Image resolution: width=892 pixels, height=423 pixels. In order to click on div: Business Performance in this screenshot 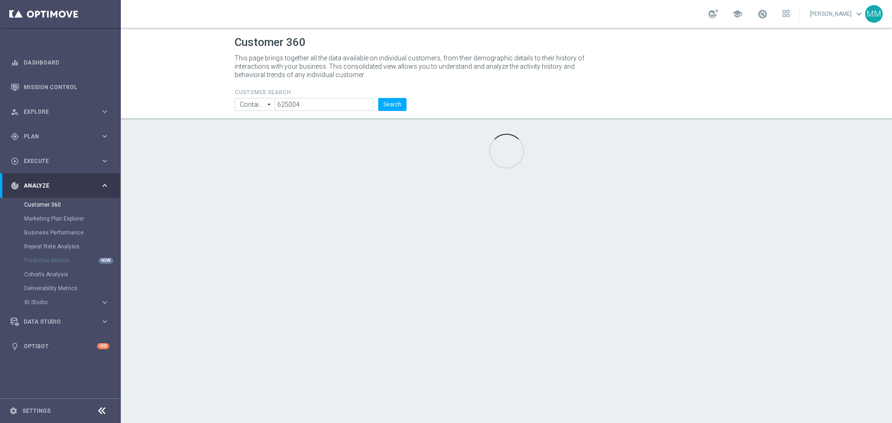, I will do `click(72, 233)`.